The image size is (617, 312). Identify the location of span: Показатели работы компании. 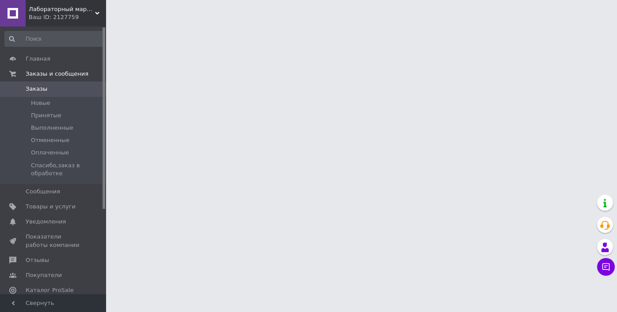
(53, 240).